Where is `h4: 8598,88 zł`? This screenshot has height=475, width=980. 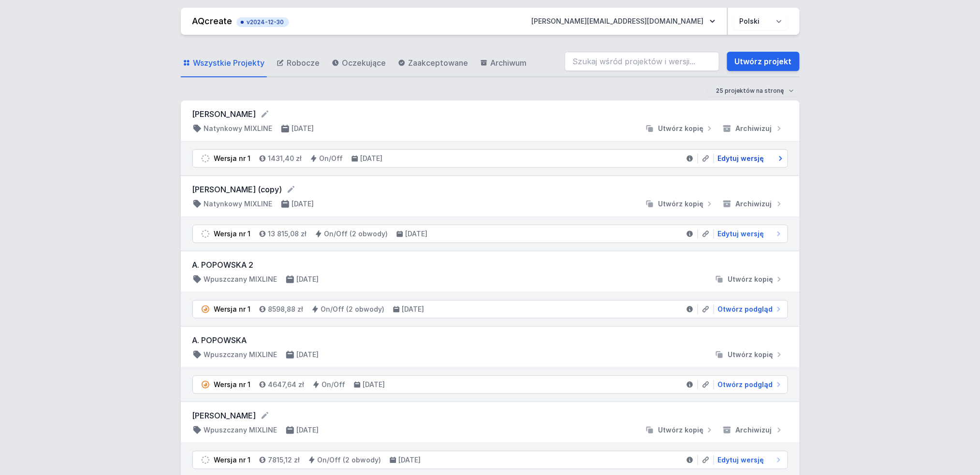 h4: 8598,88 zł is located at coordinates (286, 310).